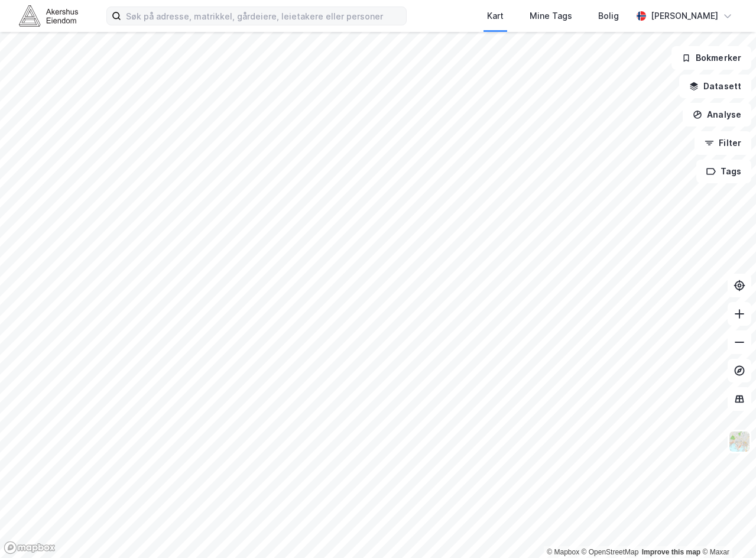 The height and width of the screenshot is (558, 756). I want to click on div: Kontrollprogram for chat, so click(727, 530).